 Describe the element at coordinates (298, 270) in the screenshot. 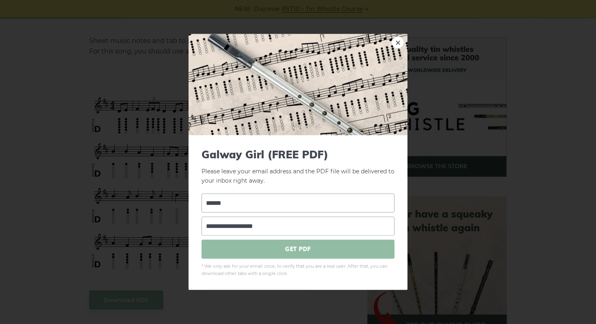

I see `span: * We only ask for your email once, to verify that you are a real user. After that, you can downlo...` at that location.